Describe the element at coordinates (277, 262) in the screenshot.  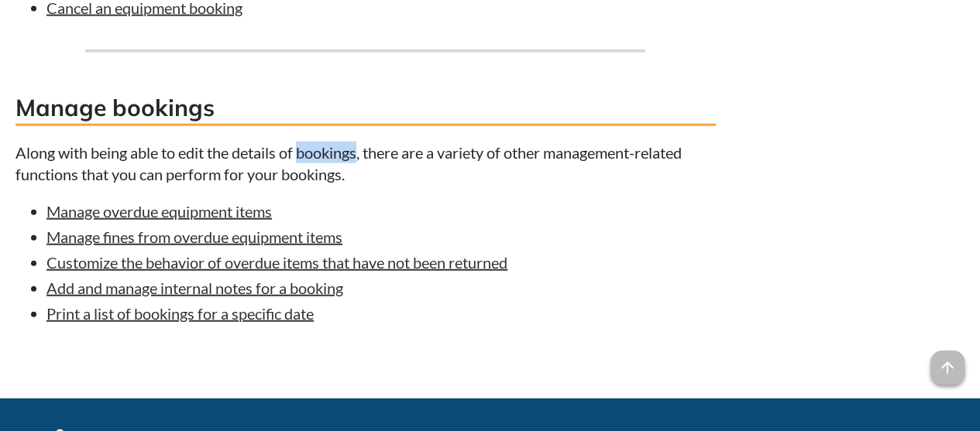
I see `a: Customize the behavior of overdue items that have not been returned` at that location.